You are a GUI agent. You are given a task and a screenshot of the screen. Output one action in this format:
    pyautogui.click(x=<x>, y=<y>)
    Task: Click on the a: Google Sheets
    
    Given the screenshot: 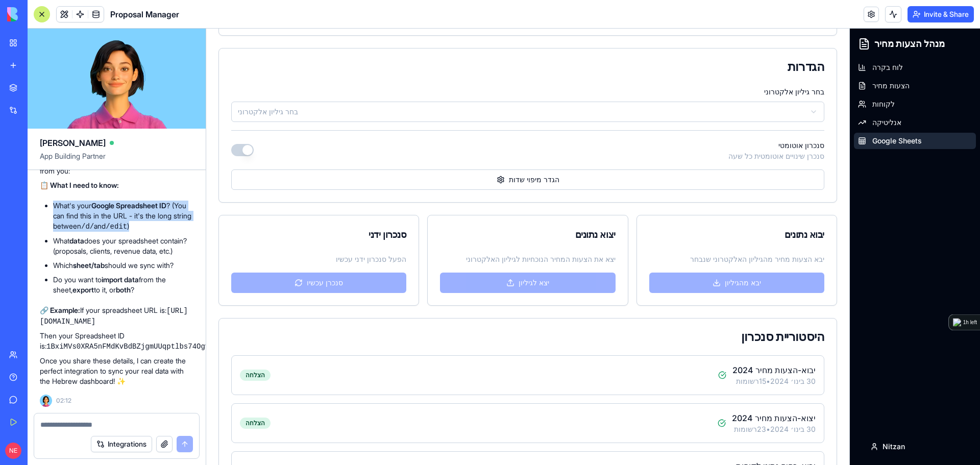 What is the action you would take?
    pyautogui.click(x=709, y=113)
    